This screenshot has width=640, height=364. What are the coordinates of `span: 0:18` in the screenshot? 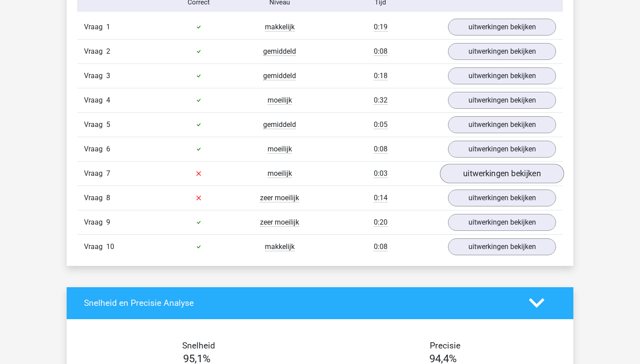 It's located at (380, 76).